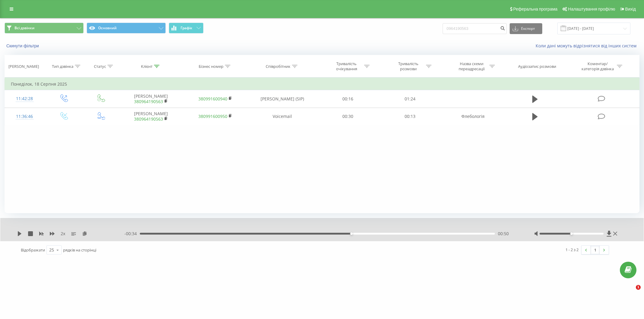 The image size is (644, 319). I want to click on td: 00:30, so click(348, 116).